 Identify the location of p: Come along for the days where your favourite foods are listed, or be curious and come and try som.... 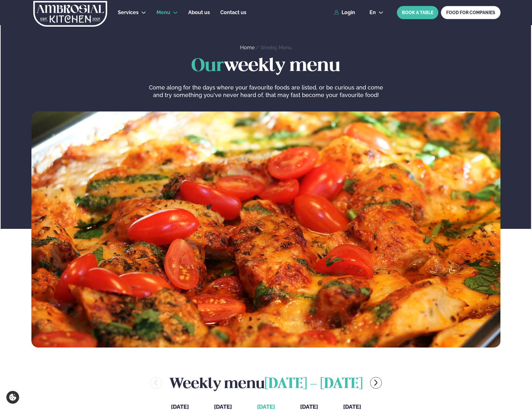
(265, 91).